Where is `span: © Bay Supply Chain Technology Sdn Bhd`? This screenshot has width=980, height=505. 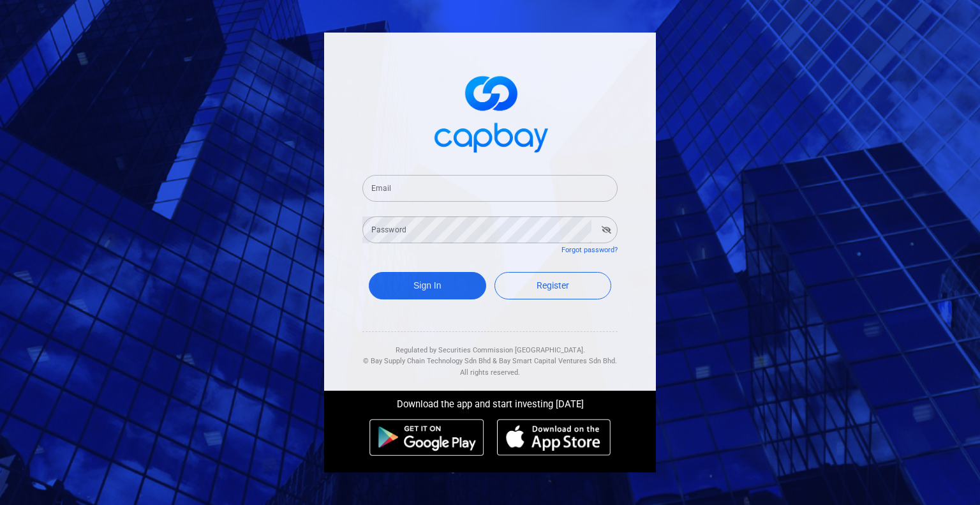
span: © Bay Supply Chain Technology Sdn Bhd is located at coordinates (427, 361).